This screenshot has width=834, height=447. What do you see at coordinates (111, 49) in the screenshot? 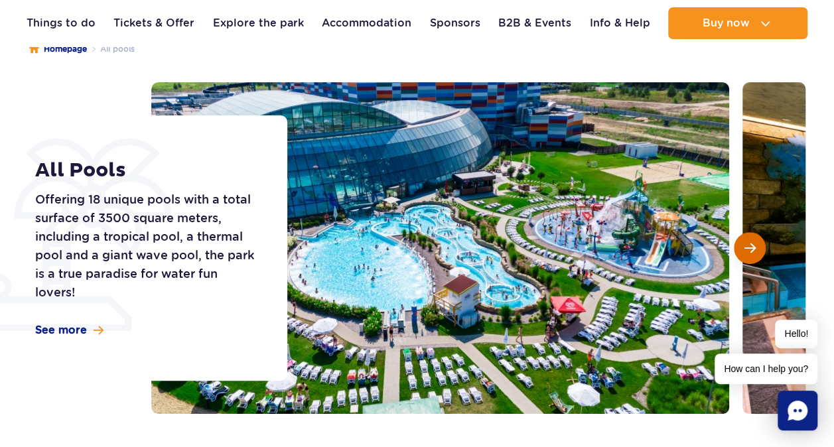
I see `li: All pools` at bounding box center [111, 49].